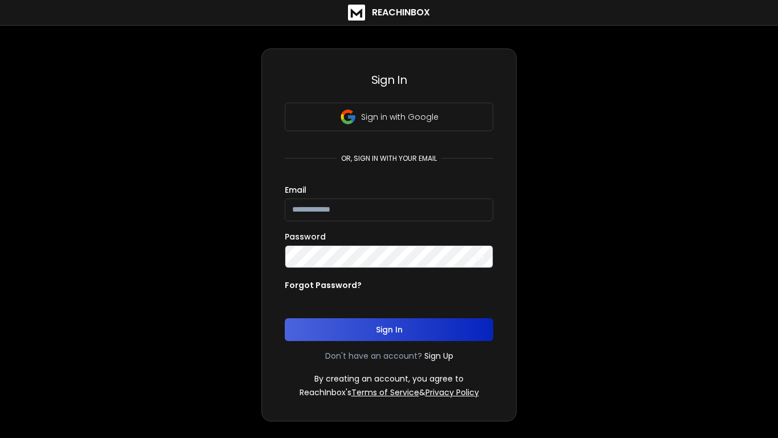  Describe the element at coordinates (400, 117) in the screenshot. I see `p: Sign in with Google` at that location.